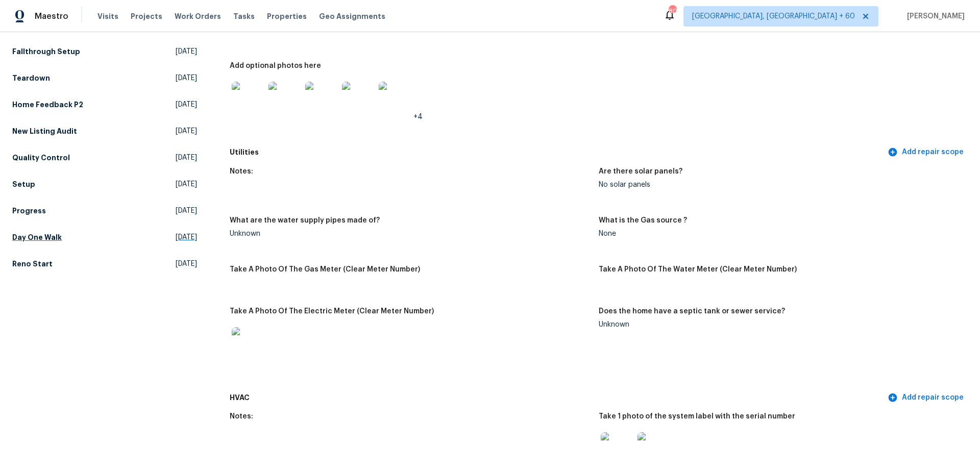 The height and width of the screenshot is (469, 980). Describe the element at coordinates (24, 184) in the screenshot. I see `h5: Setup` at that location.